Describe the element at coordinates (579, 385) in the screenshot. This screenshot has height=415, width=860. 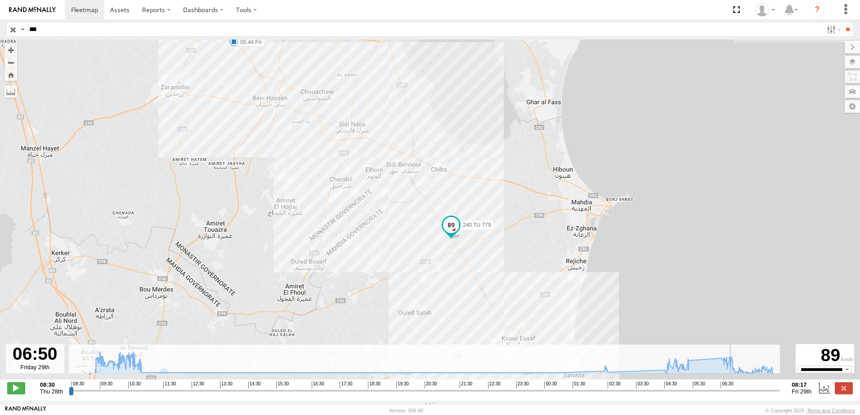
I see `span: 01:30` at that location.